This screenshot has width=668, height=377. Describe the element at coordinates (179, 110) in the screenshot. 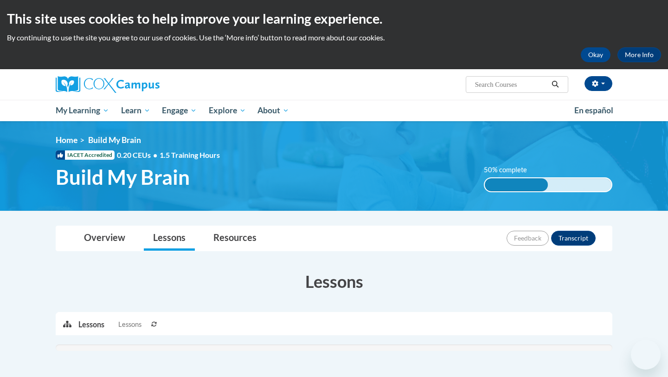

I see `span: Engage` at that location.